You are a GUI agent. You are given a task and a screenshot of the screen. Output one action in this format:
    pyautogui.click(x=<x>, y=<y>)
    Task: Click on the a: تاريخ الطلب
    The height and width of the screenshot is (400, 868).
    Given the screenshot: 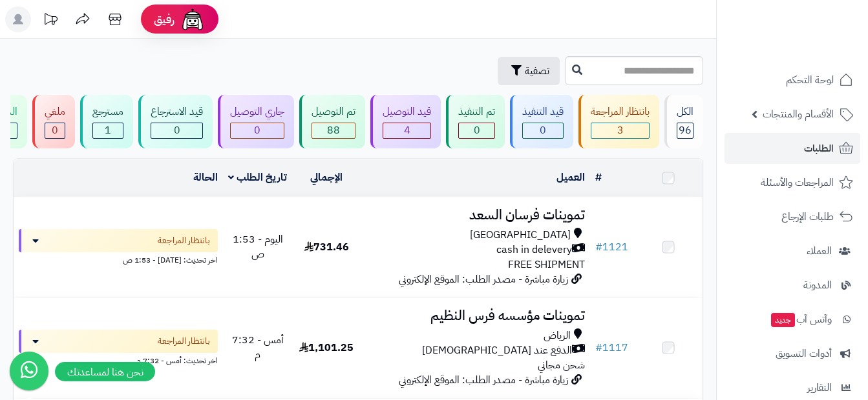 What is the action you would take?
    pyautogui.click(x=257, y=178)
    